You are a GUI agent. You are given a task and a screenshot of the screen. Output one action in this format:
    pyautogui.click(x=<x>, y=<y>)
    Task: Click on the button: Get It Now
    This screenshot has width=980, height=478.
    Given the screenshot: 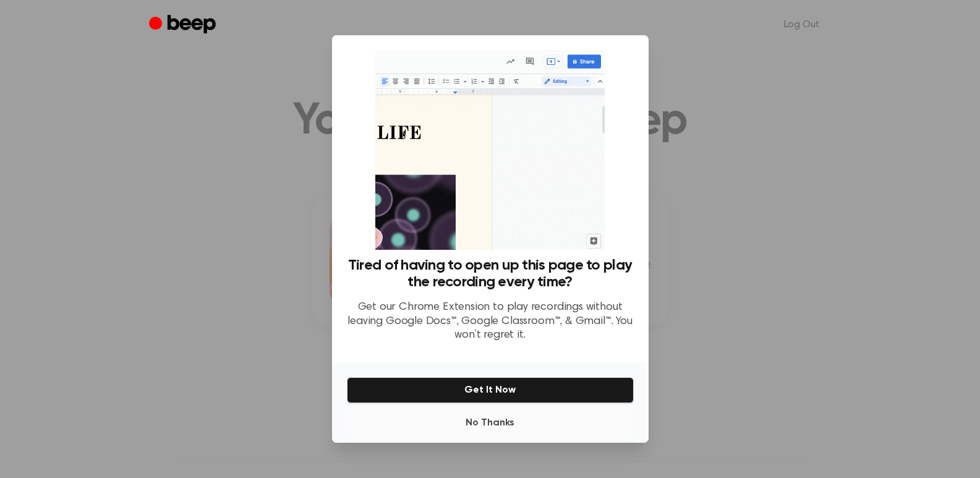 What is the action you would take?
    pyautogui.click(x=491, y=390)
    